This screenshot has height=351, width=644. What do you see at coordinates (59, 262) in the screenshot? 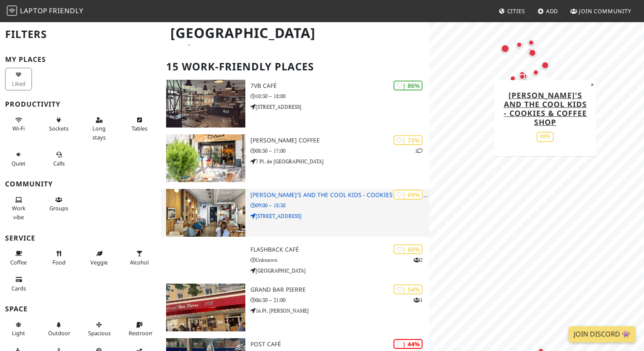
I see `span: Food` at bounding box center [59, 262].